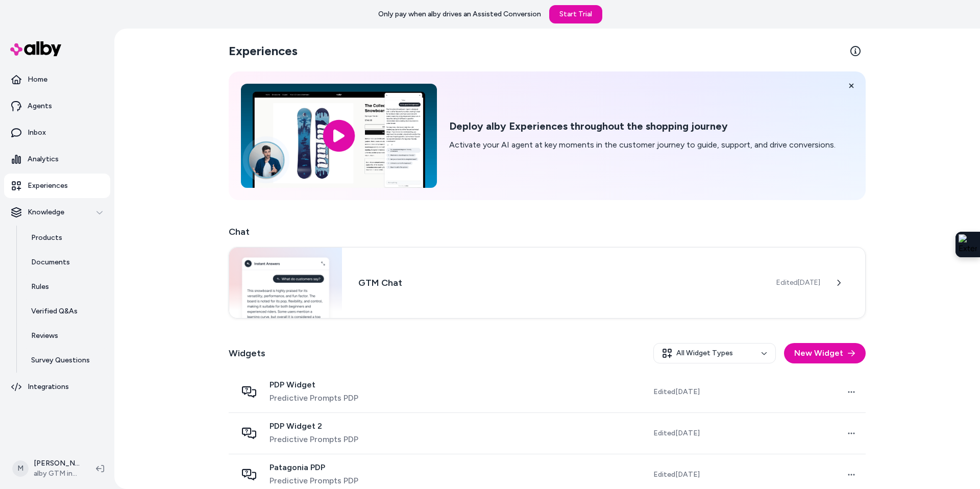 This screenshot has width=980, height=489. I want to click on a: Reviews, so click(66, 336).